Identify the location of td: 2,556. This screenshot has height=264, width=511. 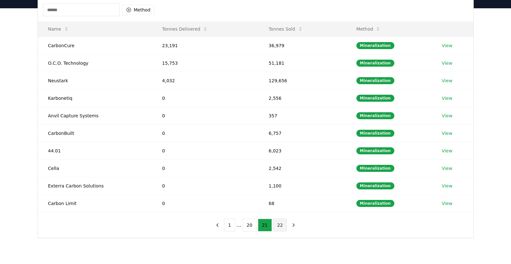
(302, 98).